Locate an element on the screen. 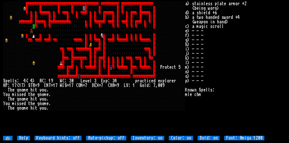 The height and width of the screenshot is (143, 289). div: c is located at coordinates (143, 81).